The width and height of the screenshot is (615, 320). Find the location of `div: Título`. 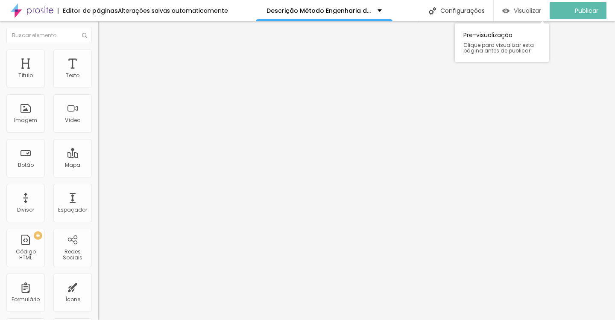

div: Título is located at coordinates (26, 76).